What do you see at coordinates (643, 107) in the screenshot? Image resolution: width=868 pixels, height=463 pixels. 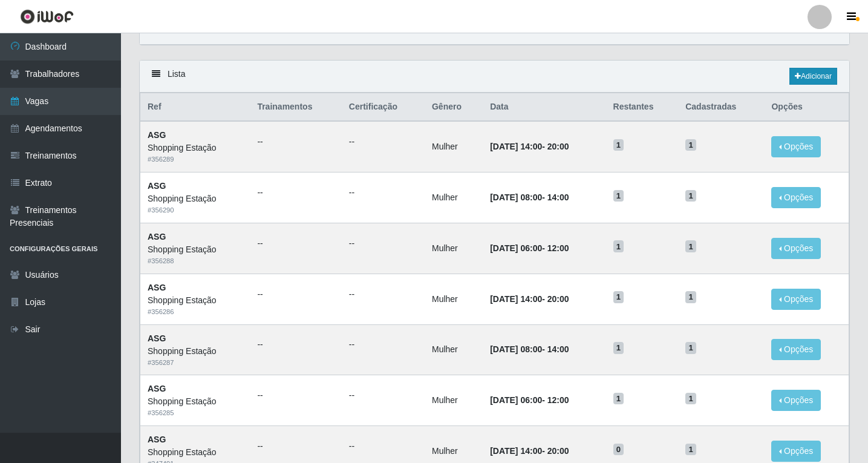 I see `th: Restantes` at bounding box center [643, 107].